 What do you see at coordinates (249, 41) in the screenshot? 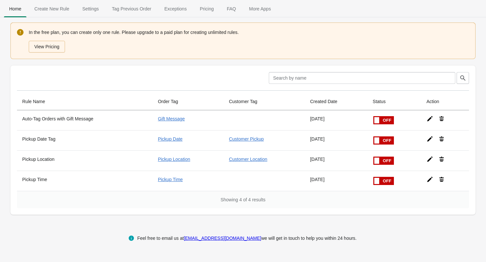
I see `div: In the free plan, you can create only one rule. Please upgrade to a paid plan for creating unlimi...` at bounding box center [249, 41].